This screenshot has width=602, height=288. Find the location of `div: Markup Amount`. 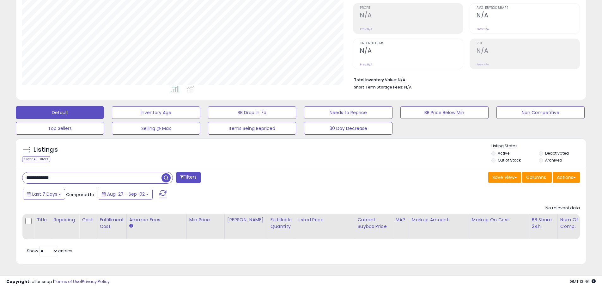

div: Markup Amount is located at coordinates (439, 219).